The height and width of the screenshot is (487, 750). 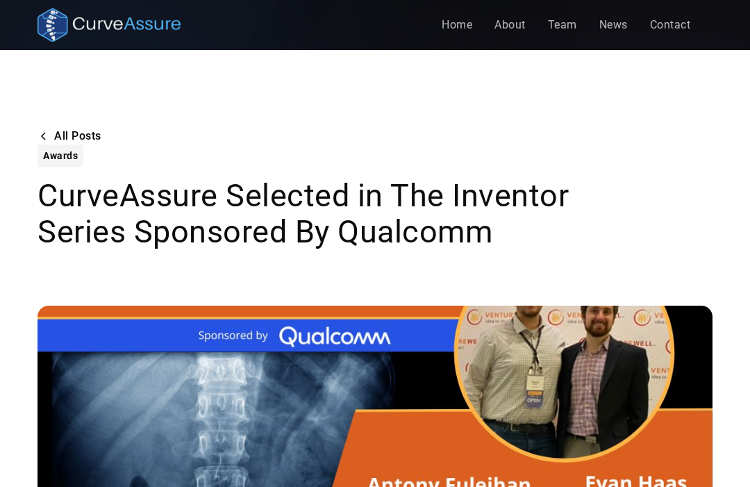 I want to click on a: home, so click(x=109, y=25).